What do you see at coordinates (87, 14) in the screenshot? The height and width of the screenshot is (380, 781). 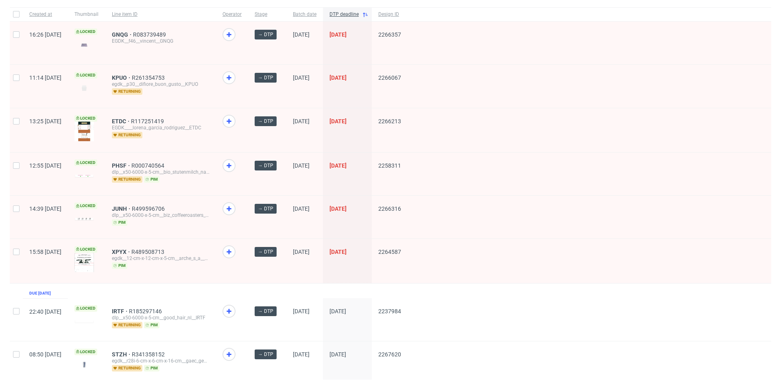 I see `span: Thumbnail` at bounding box center [87, 14].